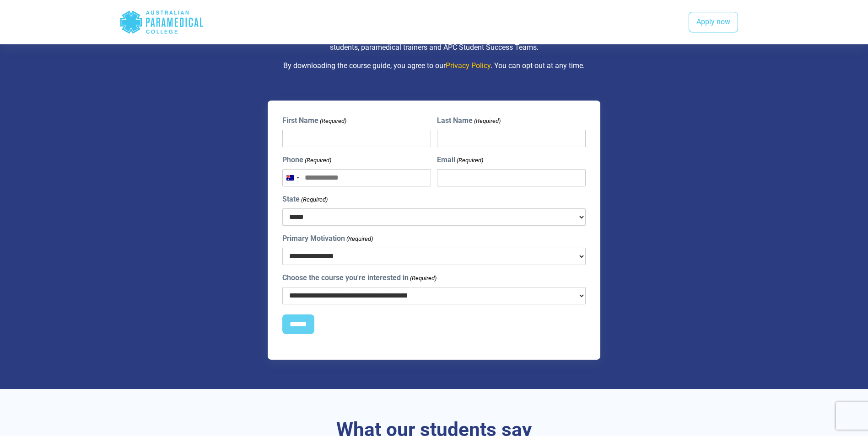 The image size is (868, 436). I want to click on p: By downloading the course guide, you agree to our . You can opt-out at any time., so click(434, 66).